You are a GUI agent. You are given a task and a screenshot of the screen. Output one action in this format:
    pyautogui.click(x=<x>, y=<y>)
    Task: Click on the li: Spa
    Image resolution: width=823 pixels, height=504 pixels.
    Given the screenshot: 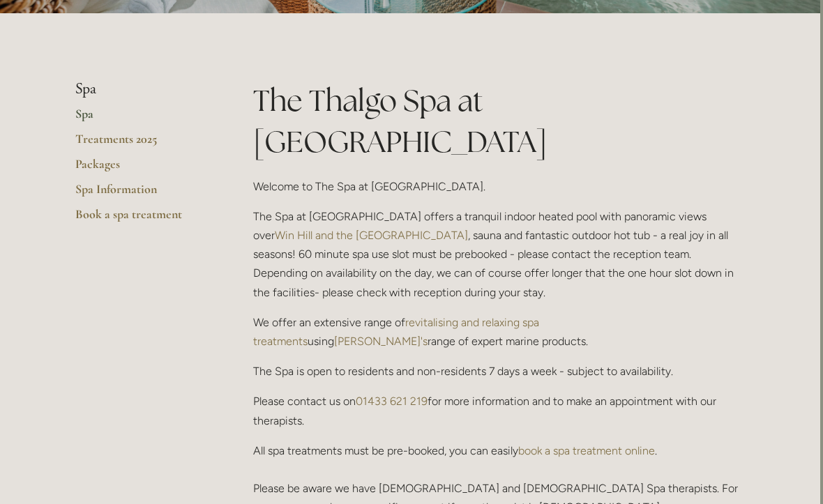 What is the action you would take?
    pyautogui.click(x=142, y=89)
    